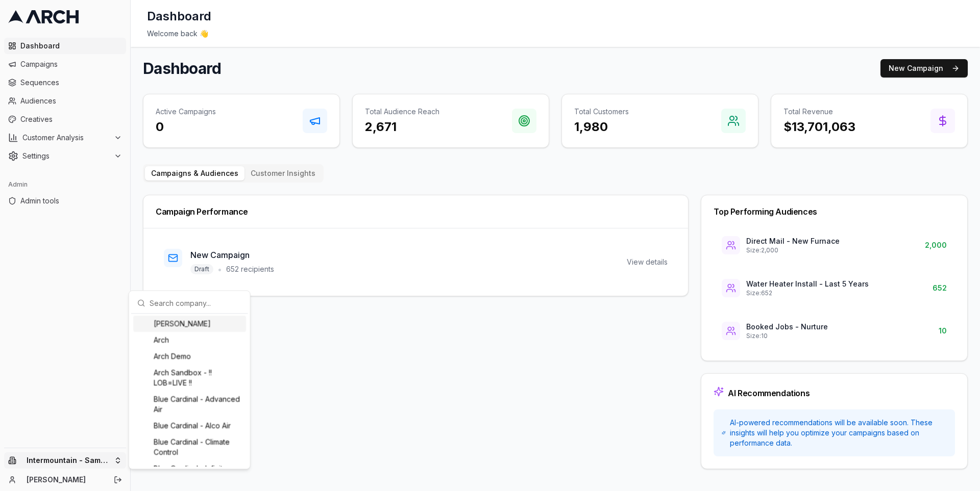 This screenshot has width=980, height=491. Describe the element at coordinates (189, 426) in the screenshot. I see `div: Blue Cardinal - Alco Air` at that location.